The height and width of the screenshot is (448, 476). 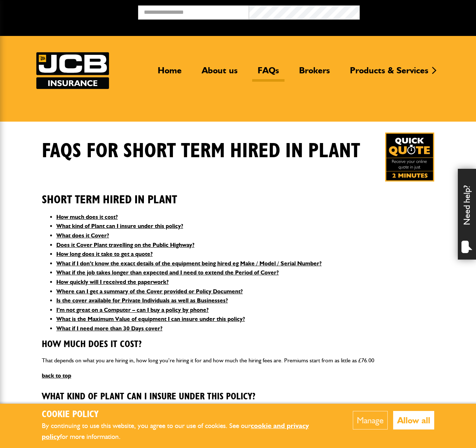 I want to click on h3: How much does it cost?, so click(x=238, y=344).